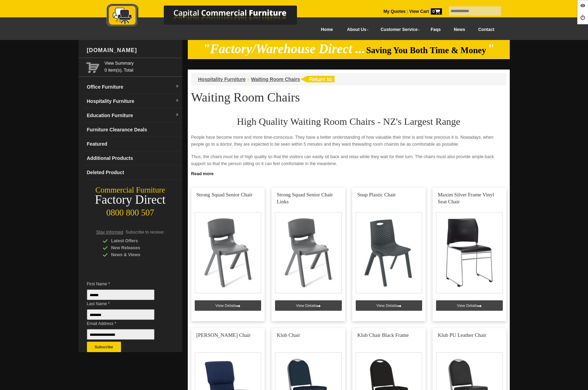  Describe the element at coordinates (130, 190) in the screenshot. I see `div: Commercial Furniture` at that location.